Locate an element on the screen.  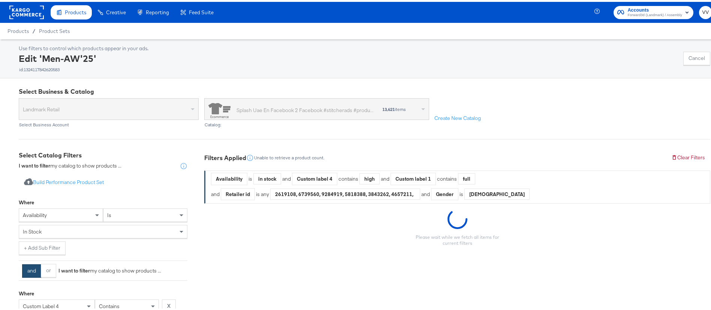
div: Please wait while we fetch all items for current filters is located at coordinates (457, 238).